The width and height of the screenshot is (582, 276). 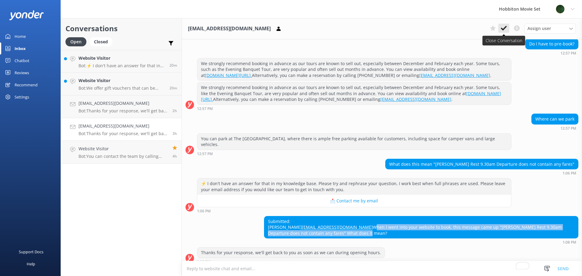 What do you see at coordinates (175, 111) in the screenshot?
I see `span: Sep 21 2025 01:55pm (UTC +12:00) Pacific/Auckland` at bounding box center [175, 111].